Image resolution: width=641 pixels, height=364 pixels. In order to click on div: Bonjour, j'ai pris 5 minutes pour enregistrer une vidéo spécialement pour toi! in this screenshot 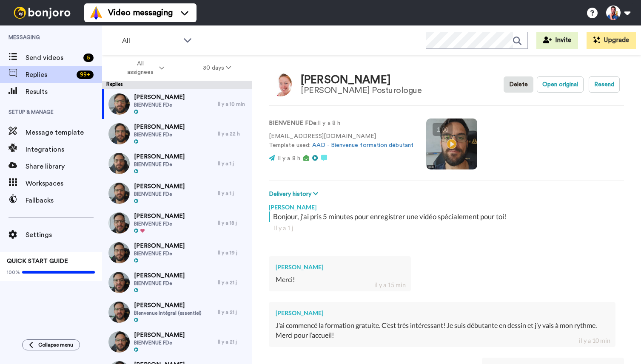, I will do `click(447, 217)`.